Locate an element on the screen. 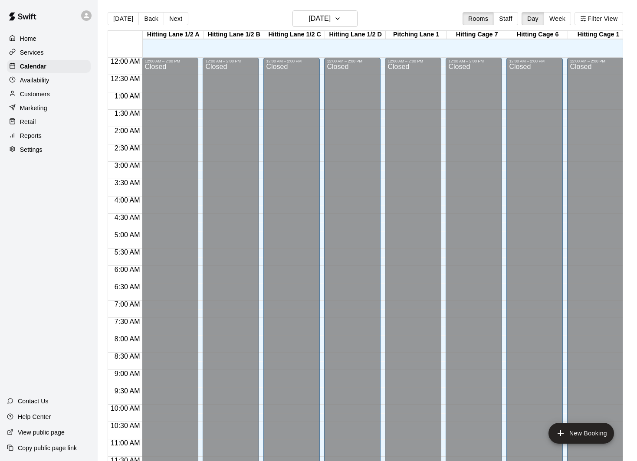  div: Hitting Cage 7 is located at coordinates (477, 35).